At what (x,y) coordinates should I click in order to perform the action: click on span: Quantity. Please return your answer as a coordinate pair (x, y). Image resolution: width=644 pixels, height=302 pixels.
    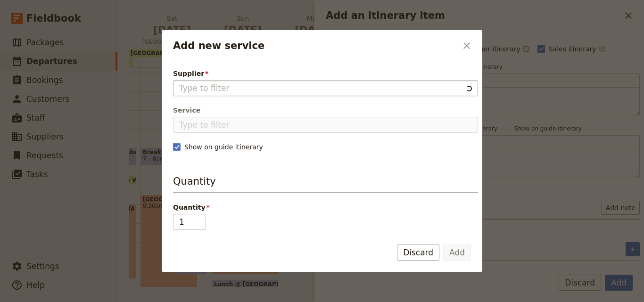
    Looking at the image, I should click on (325, 207).